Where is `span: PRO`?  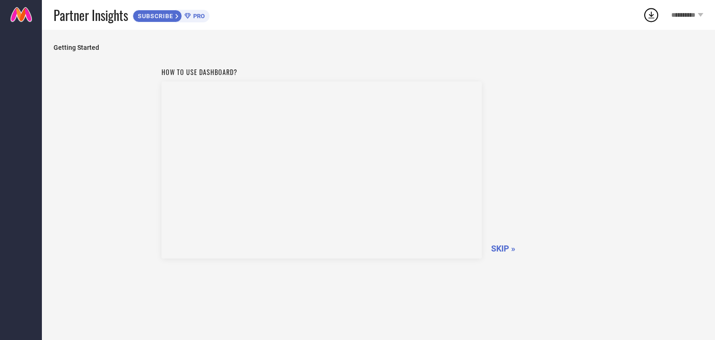
span: PRO is located at coordinates (198, 16).